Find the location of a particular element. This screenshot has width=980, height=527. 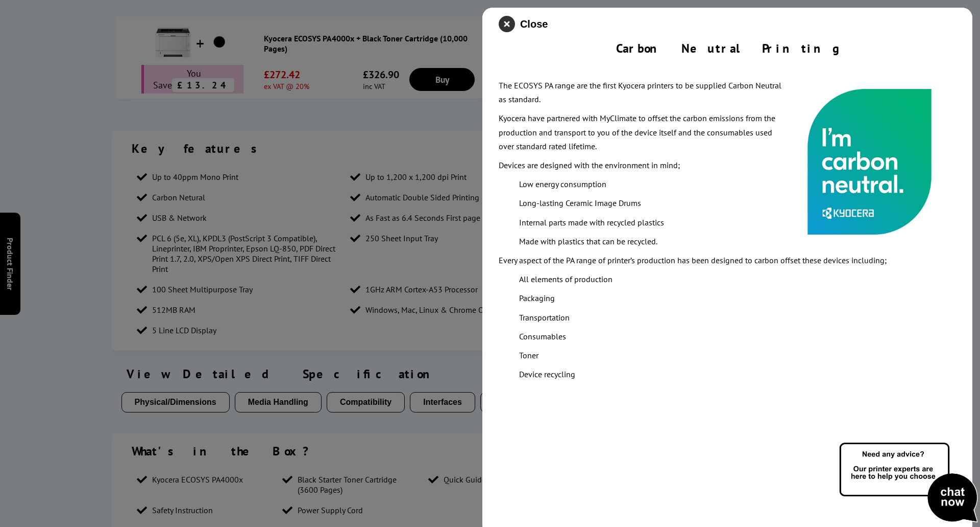

p: Devices are designed with the environment in mind; is located at coordinates (728, 165).